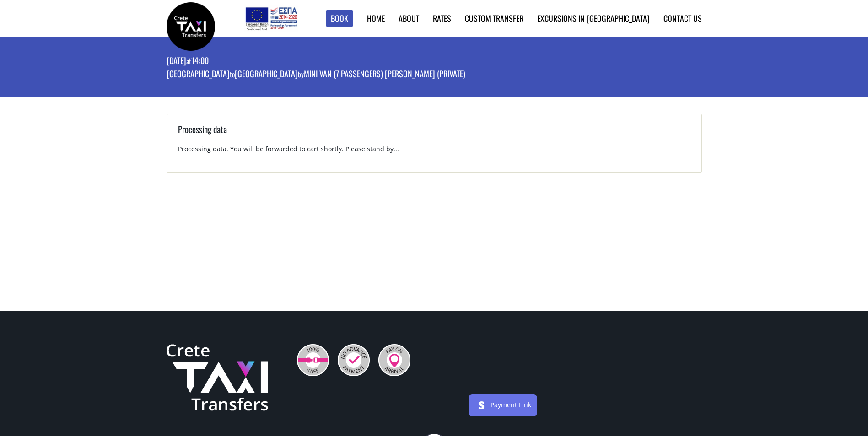  What do you see at coordinates (442, 18) in the screenshot?
I see `a: Rates` at bounding box center [442, 18].